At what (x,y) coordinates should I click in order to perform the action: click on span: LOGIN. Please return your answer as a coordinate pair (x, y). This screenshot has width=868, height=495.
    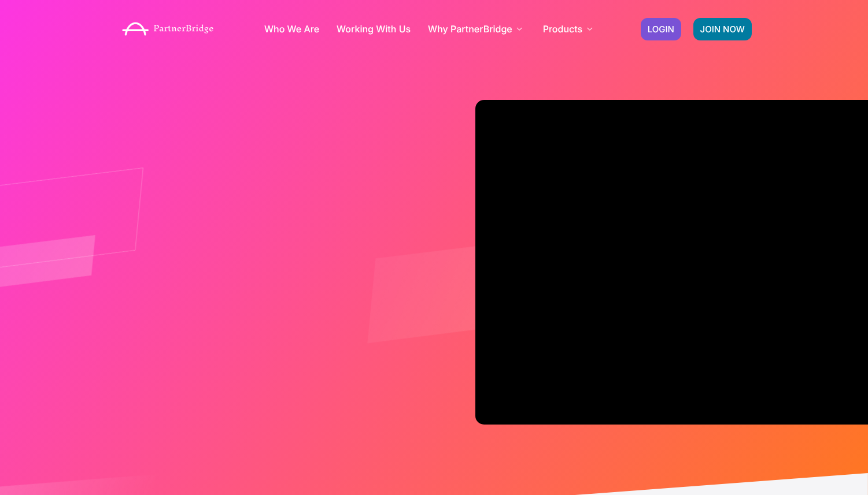
    Looking at the image, I should click on (661, 29).